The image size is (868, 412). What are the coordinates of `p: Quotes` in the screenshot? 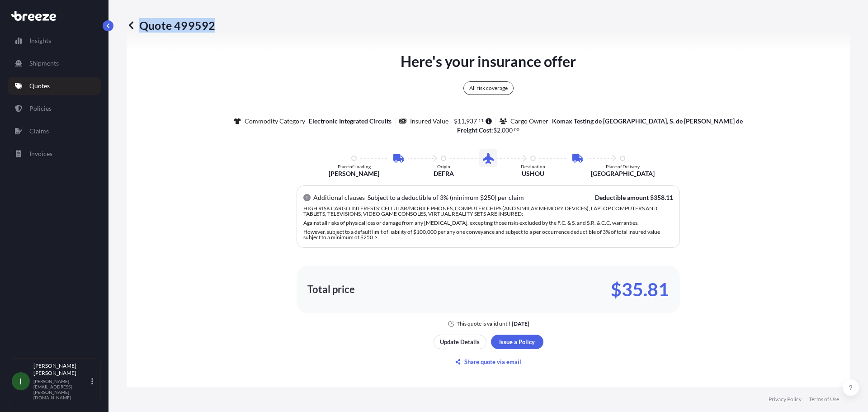 It's located at (40, 86).